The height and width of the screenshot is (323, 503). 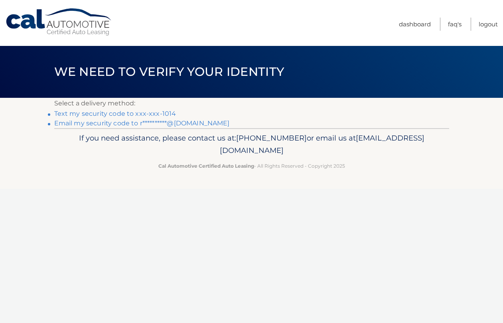 What do you see at coordinates (252, 144) in the screenshot?
I see `p: If you need assistance, please contact us at: or email us at` at bounding box center [252, 144].